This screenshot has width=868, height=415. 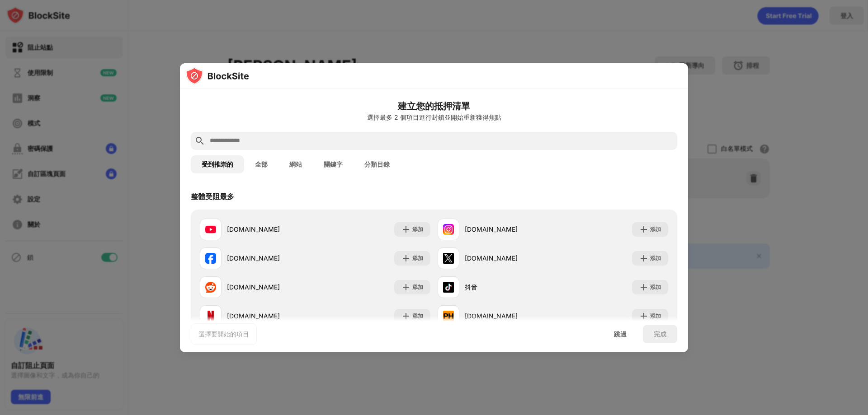 I want to click on button: 關鍵字, so click(x=333, y=164).